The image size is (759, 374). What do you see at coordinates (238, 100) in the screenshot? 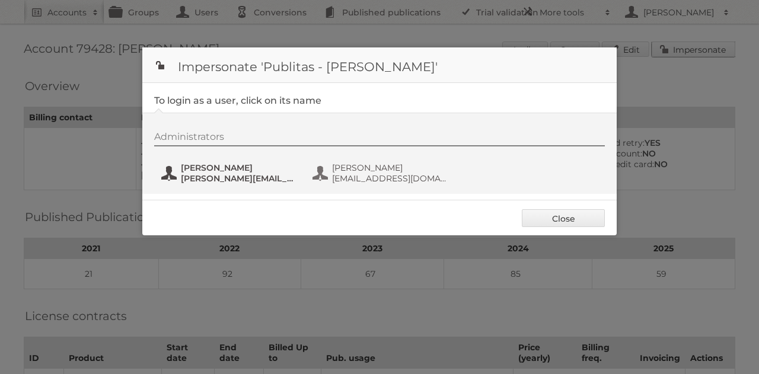
I see `legend: To login as a user, click on its name` at bounding box center [238, 100].